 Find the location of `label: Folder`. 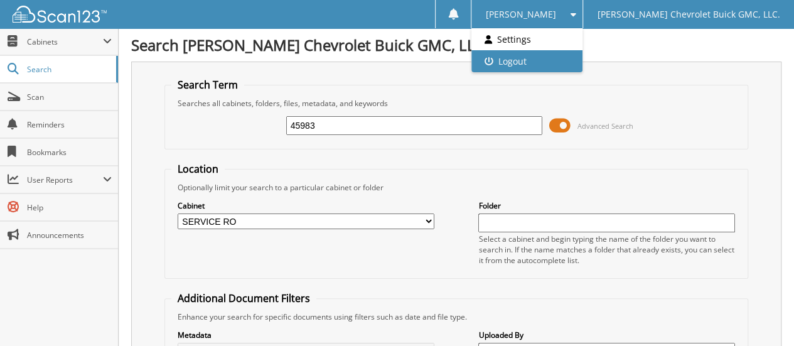

label: Folder is located at coordinates (606, 205).